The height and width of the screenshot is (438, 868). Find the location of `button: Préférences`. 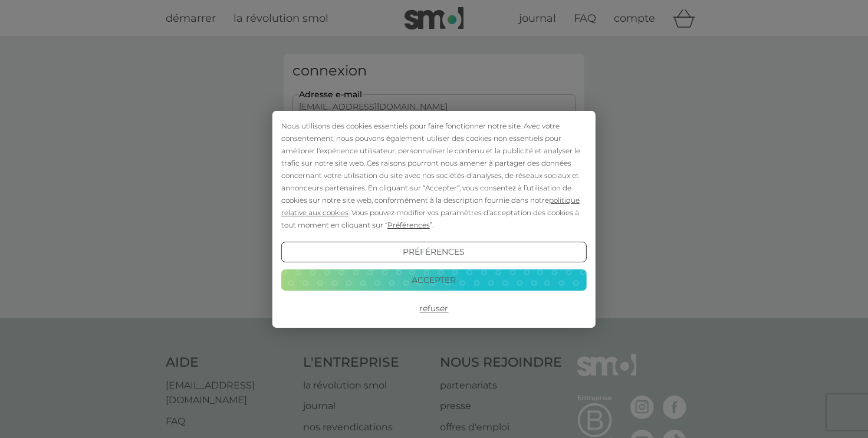

button: Préférences is located at coordinates (434, 252).